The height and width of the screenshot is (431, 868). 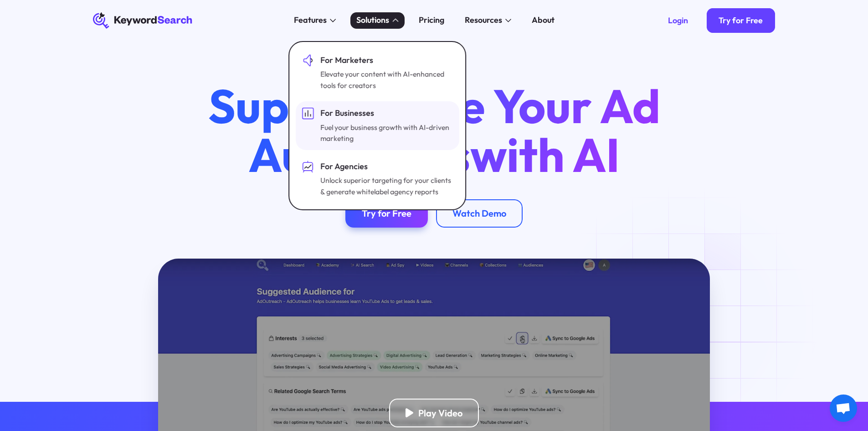 I want to click on a: About, so click(x=543, y=21).